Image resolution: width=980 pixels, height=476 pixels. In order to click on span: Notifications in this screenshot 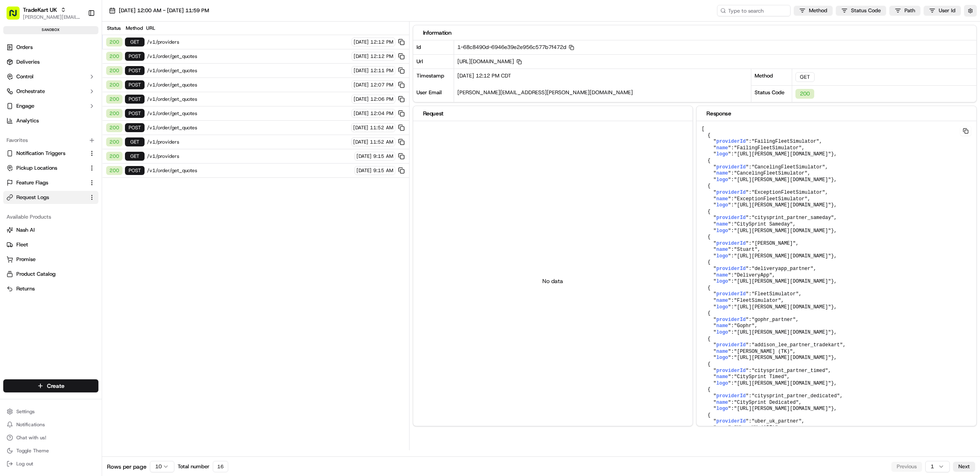, I will do `click(31, 425)`.